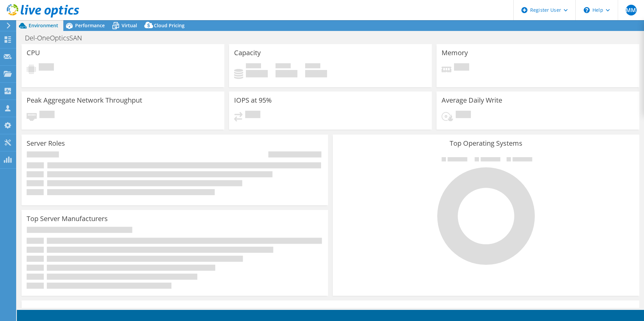 The image size is (644, 321). Describe the element at coordinates (631, 10) in the screenshot. I see `span: MM` at that location.